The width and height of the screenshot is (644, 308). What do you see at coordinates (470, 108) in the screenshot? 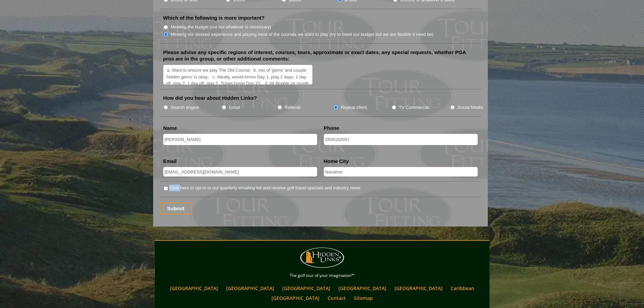
I see `label: Social Media` at bounding box center [470, 108].